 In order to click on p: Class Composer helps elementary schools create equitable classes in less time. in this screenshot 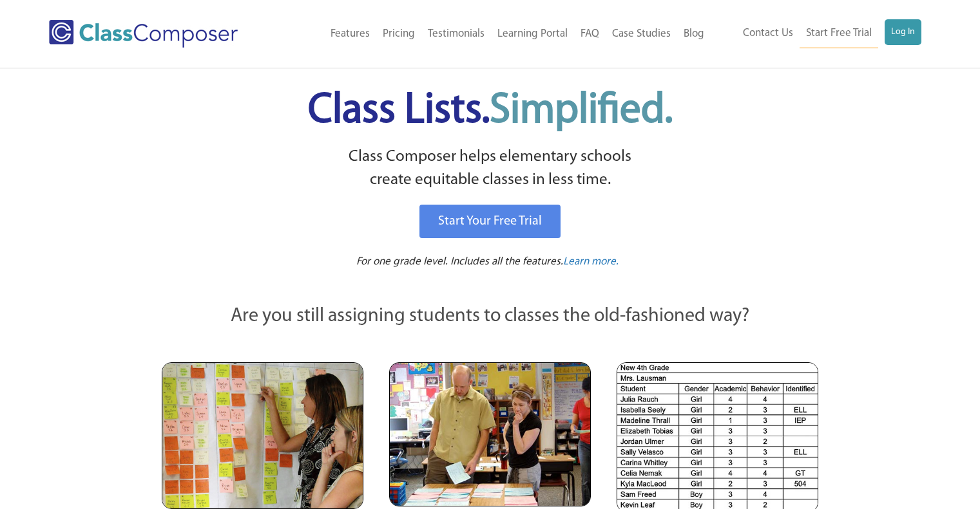, I will do `click(490, 169)`.